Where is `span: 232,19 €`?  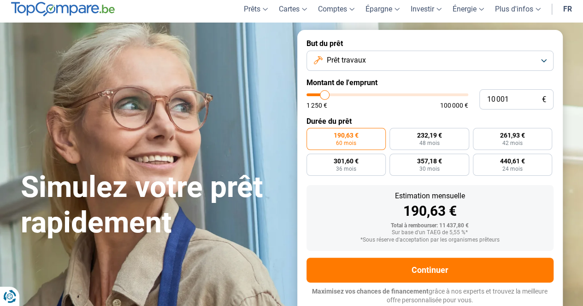
span: 232,19 € is located at coordinates (429, 135).